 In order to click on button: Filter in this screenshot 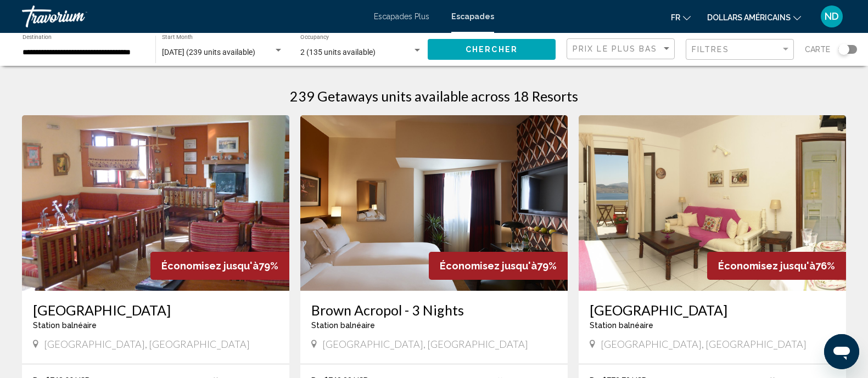, I will do `click(740, 50)`.